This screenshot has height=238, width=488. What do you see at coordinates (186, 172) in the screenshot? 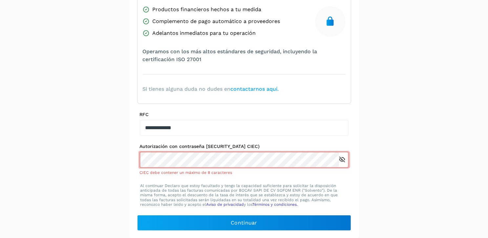
I see `span: CIEC debe contener un máximo de 8 caracteres` at bounding box center [186, 172].